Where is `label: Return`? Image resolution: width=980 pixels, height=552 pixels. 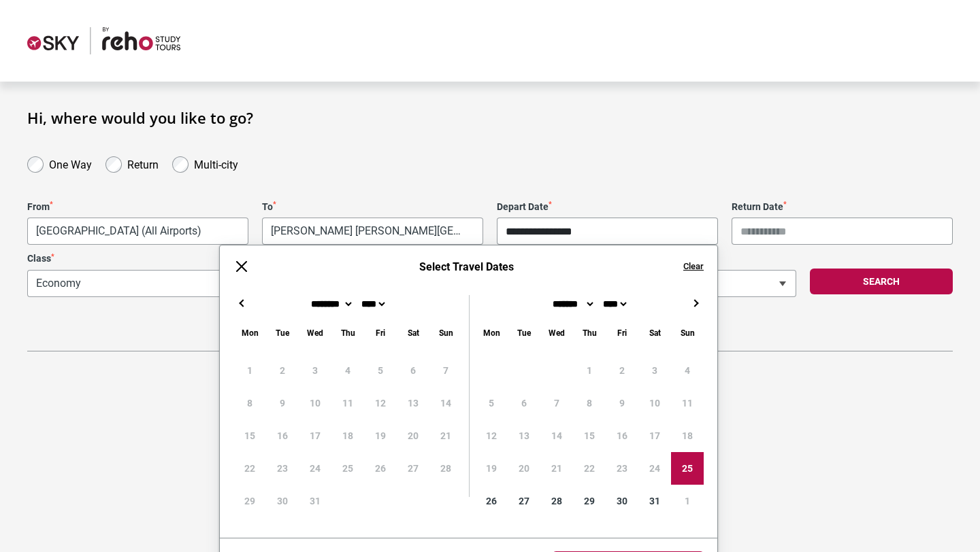 label: Return is located at coordinates (143, 164).